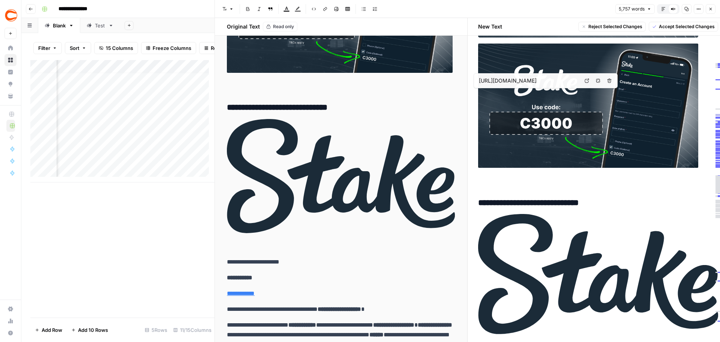 Image resolution: width=720 pixels, height=342 pixels. I want to click on div: 5 Rows, so click(156, 330).